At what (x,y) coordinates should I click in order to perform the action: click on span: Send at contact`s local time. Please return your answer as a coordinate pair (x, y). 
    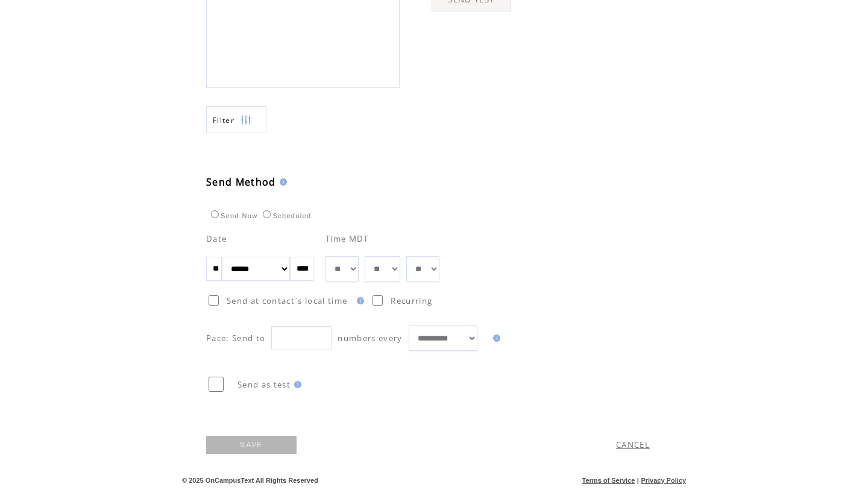
    Looking at the image, I should click on (287, 301).